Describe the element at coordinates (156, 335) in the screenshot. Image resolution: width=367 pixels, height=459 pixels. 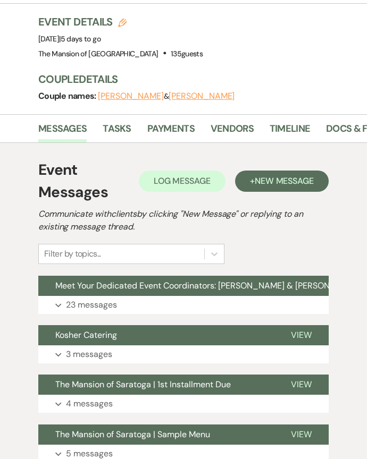
I see `button: Kosher Catering` at that location.